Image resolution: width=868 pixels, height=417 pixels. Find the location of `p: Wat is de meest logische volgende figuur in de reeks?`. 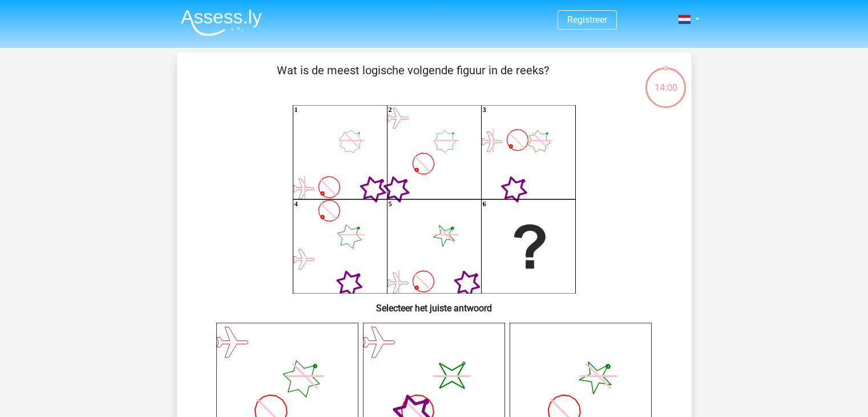

p: Wat is de meest logische volgende figuur in de reeks? is located at coordinates (413, 79).